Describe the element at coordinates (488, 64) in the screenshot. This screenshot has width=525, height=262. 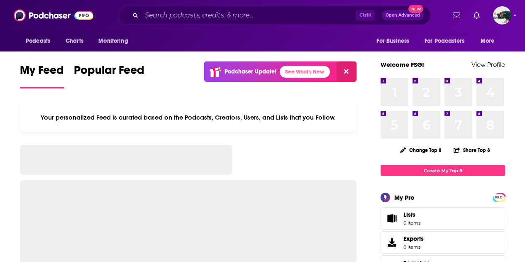
I see `a: View Profile` at that location.